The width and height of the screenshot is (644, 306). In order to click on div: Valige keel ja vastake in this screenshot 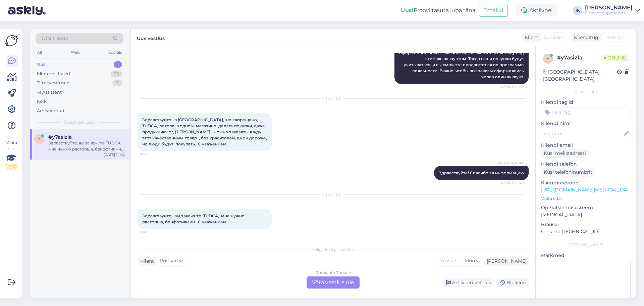, I will do `click(333, 249)`.